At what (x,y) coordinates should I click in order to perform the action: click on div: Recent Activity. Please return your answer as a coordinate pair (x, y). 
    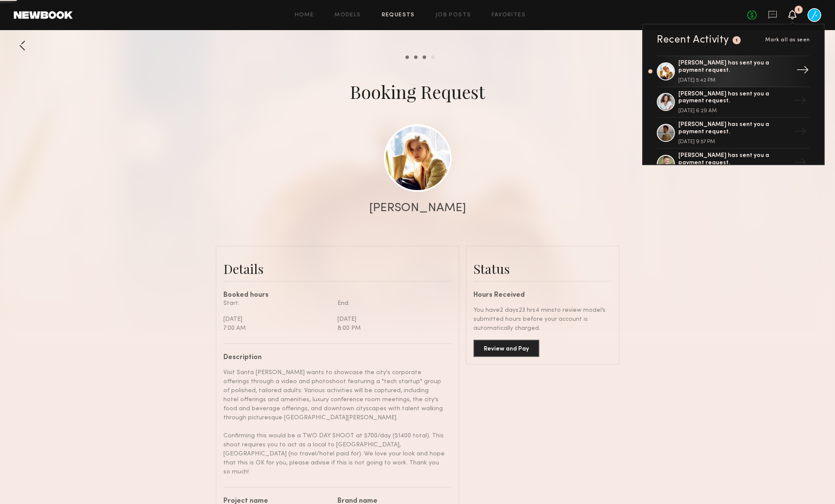
    Looking at the image, I should click on (693, 40).